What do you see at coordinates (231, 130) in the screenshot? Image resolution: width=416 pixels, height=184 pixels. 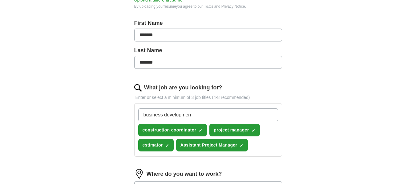 I see `span: project manager` at bounding box center [231, 130].